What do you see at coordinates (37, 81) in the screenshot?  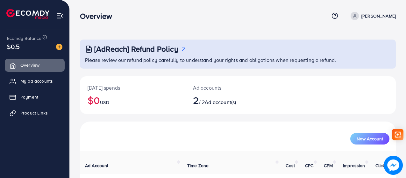 I see `span: My ad accounts` at bounding box center [37, 81].